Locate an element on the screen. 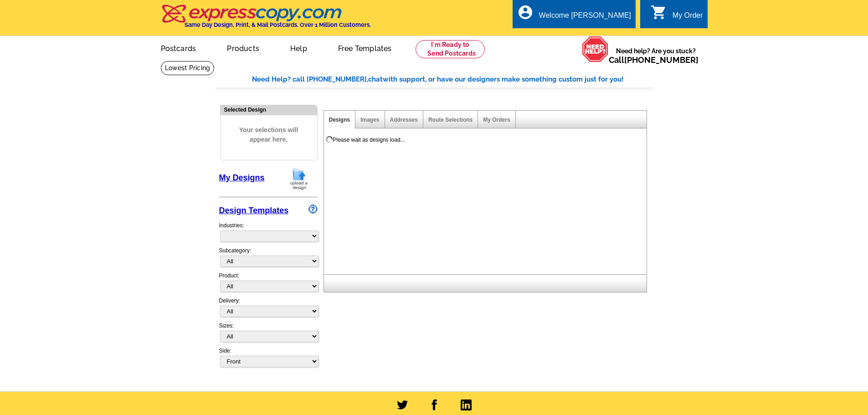  img: design-wizard-help-icon.png is located at coordinates (313, 209).